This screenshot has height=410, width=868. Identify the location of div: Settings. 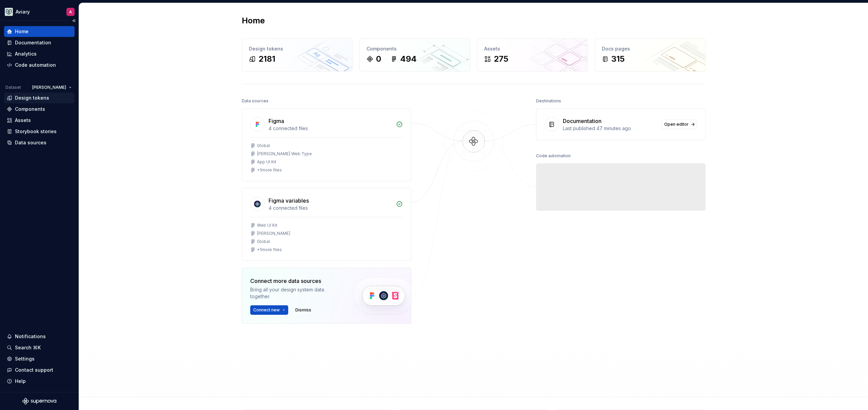
(25, 359).